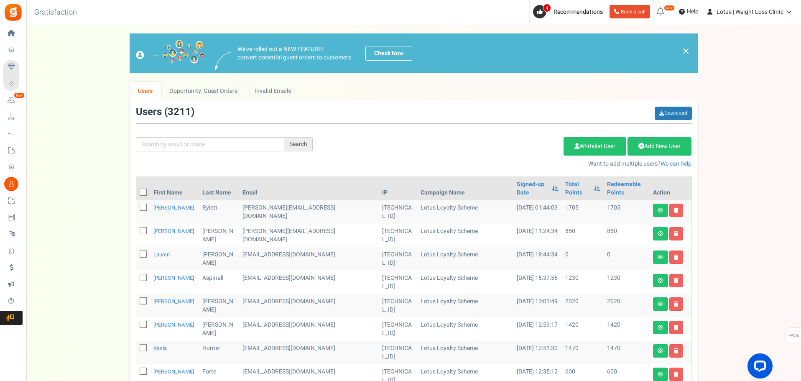  Describe the element at coordinates (13, 12) in the screenshot. I see `img: Gratisfaction` at that location.